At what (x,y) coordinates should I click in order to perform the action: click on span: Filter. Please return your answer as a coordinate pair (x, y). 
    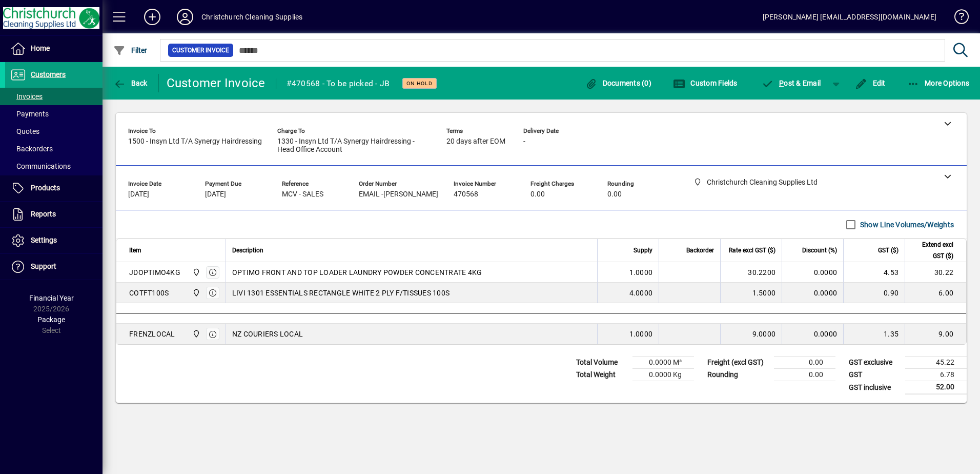
    Looking at the image, I should click on (130, 50).